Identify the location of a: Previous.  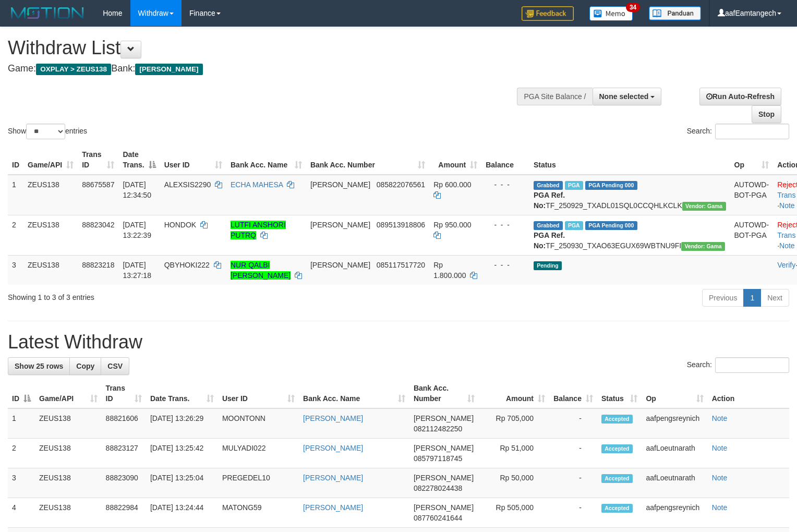
(723, 298).